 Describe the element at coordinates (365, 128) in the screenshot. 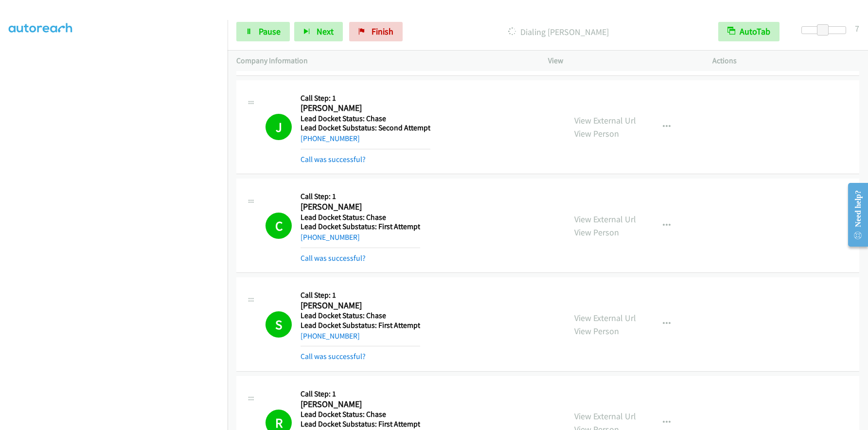

I see `h5: Lead Docket Substatus: Second Attempt` at that location.